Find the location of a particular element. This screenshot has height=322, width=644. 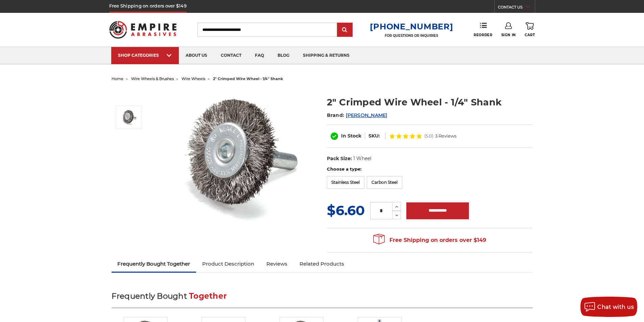

span: Cart is located at coordinates (530, 35).